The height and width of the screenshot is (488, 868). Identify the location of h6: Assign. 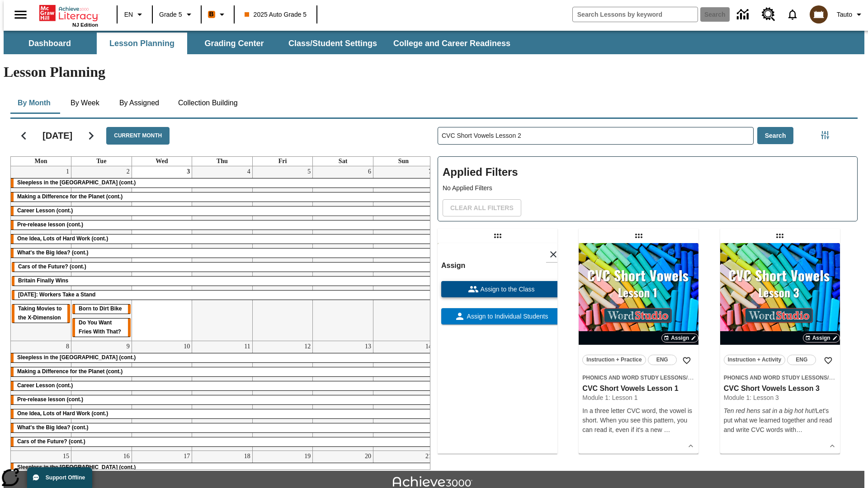
(501, 265).